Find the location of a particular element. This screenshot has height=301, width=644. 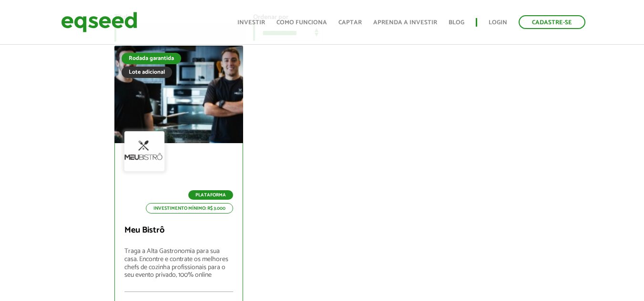

a: Aprenda a investir is located at coordinates (405, 23).